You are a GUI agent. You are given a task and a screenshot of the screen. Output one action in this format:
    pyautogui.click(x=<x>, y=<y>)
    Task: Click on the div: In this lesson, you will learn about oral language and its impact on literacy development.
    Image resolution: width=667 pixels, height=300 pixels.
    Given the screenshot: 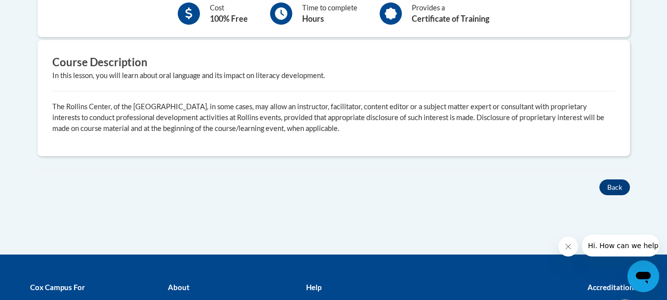 What is the action you would take?
    pyautogui.click(x=334, y=76)
    